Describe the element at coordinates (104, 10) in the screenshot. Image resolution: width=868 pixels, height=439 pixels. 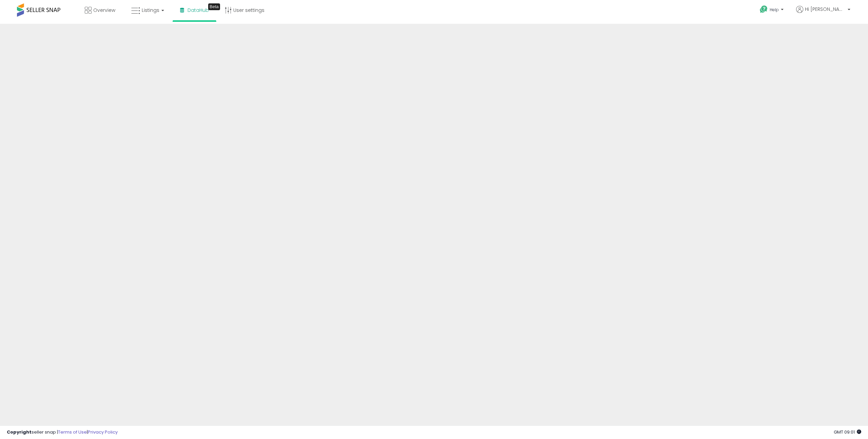
I see `span: Overview` at that location.